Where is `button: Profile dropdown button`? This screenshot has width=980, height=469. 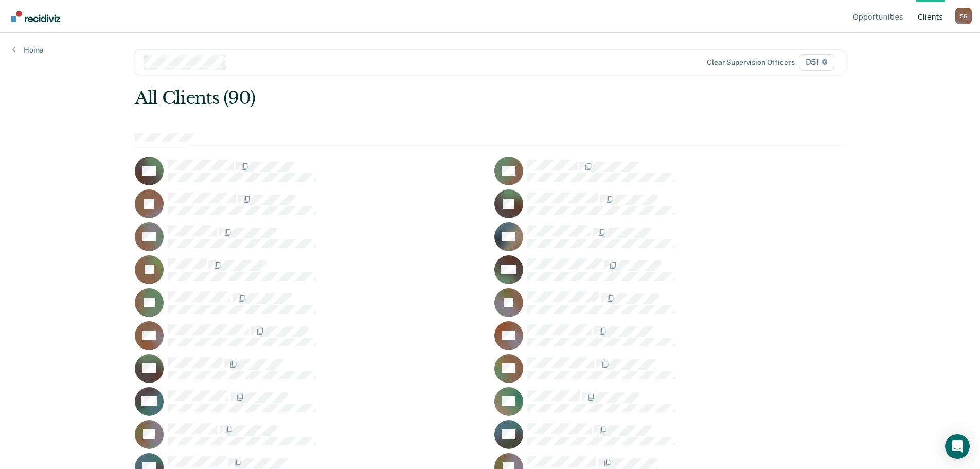
button: Profile dropdown button is located at coordinates (964, 16).